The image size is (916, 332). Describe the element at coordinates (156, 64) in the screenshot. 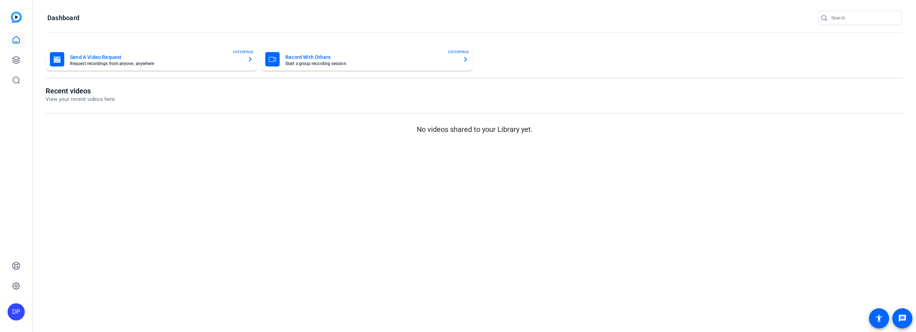

I see `mat-card-subtitle: Request recordings from anyone, anywhere` at that location.